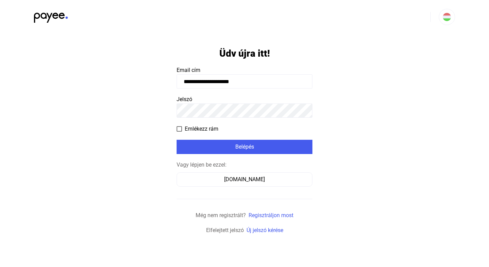  What do you see at coordinates (447, 17) in the screenshot?
I see `button: HU` at bounding box center [447, 17].